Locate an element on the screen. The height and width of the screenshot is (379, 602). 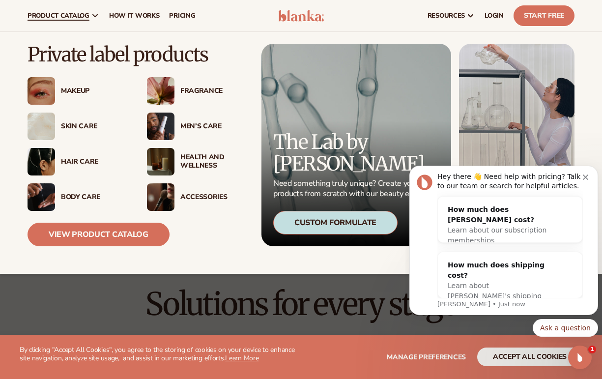
img: Cream moisturizer swatch. is located at coordinates (41, 126).